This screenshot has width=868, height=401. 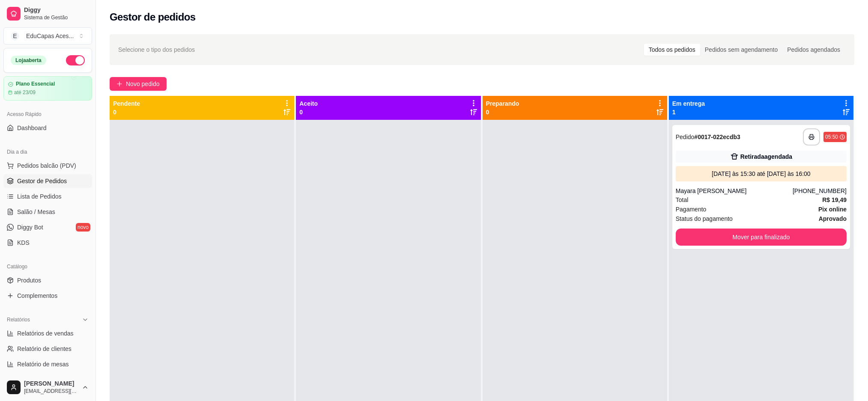 What do you see at coordinates (703, 219) in the screenshot?
I see `span: Status do pagamento` at bounding box center [703, 219].